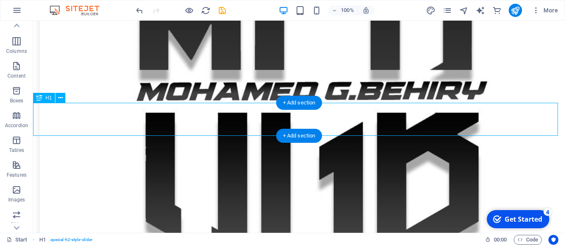 The width and height of the screenshot is (565, 246). What do you see at coordinates (553, 240) in the screenshot?
I see `button: Usercentrics` at bounding box center [553, 240].